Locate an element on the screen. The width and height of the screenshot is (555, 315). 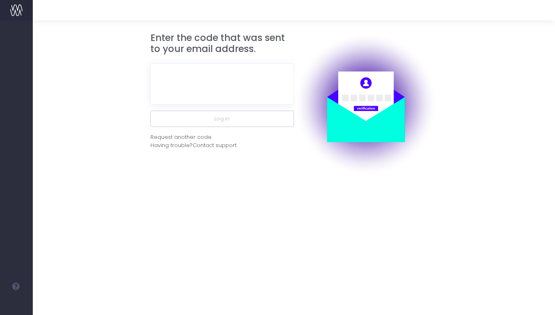
img: auth.png is located at coordinates (365, 104).